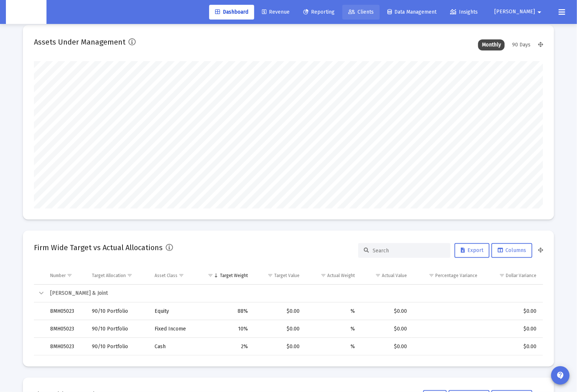 Image resolution: width=577 pixels, height=392 pixels. Describe the element at coordinates (276, 12) in the screenshot. I see `span: Revenue` at that location.